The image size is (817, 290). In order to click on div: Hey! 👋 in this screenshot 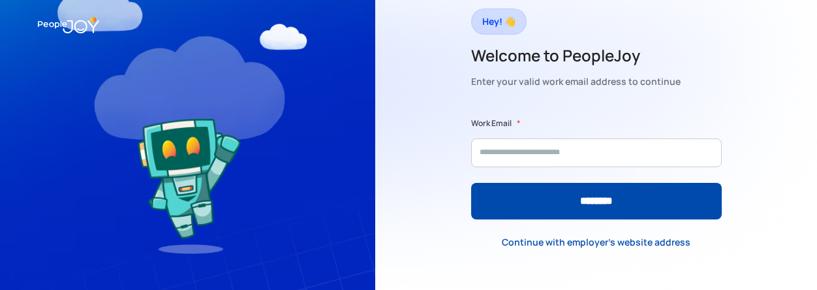, I will do `click(499, 22)`.